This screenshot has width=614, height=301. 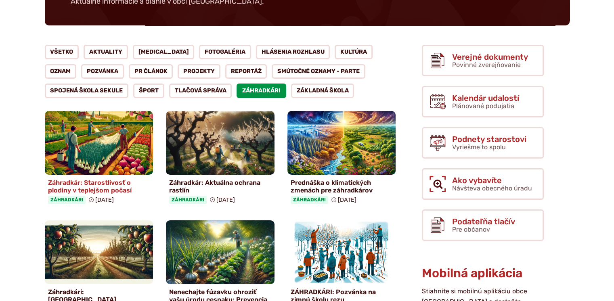 I want to click on span: Návšteva obecného úradu, so click(x=492, y=188).